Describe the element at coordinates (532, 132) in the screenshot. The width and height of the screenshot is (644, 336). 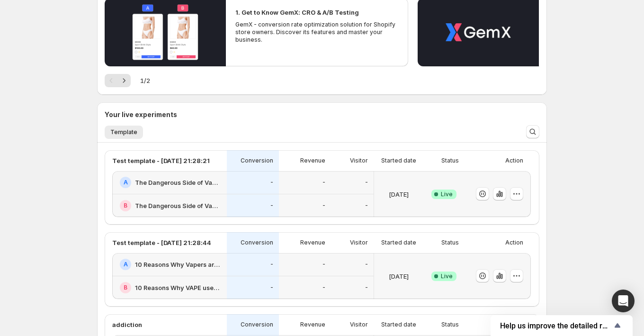
I see `button: Search and filter results` at that location.